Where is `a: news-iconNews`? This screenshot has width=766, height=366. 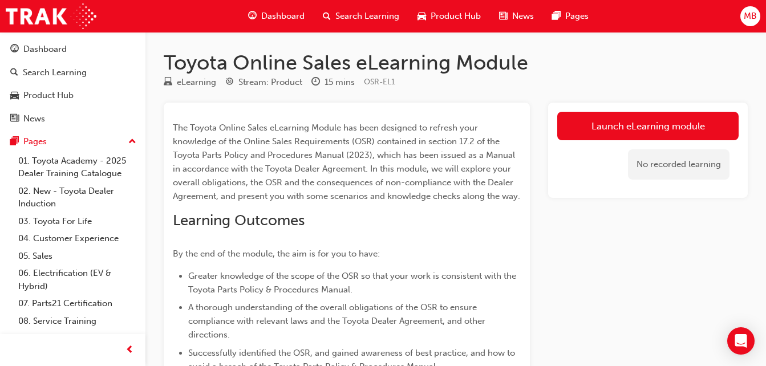
a: news-iconNews is located at coordinates (516, 16).